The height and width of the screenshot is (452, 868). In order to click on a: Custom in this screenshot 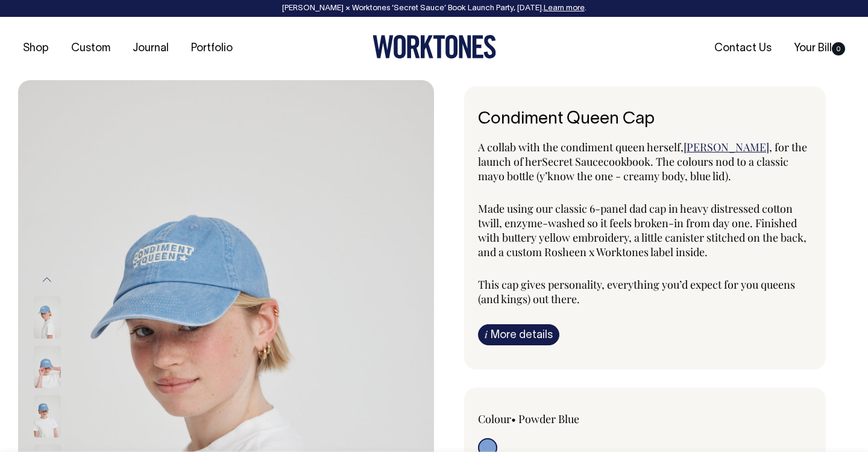, I will do `click(91, 48)`.